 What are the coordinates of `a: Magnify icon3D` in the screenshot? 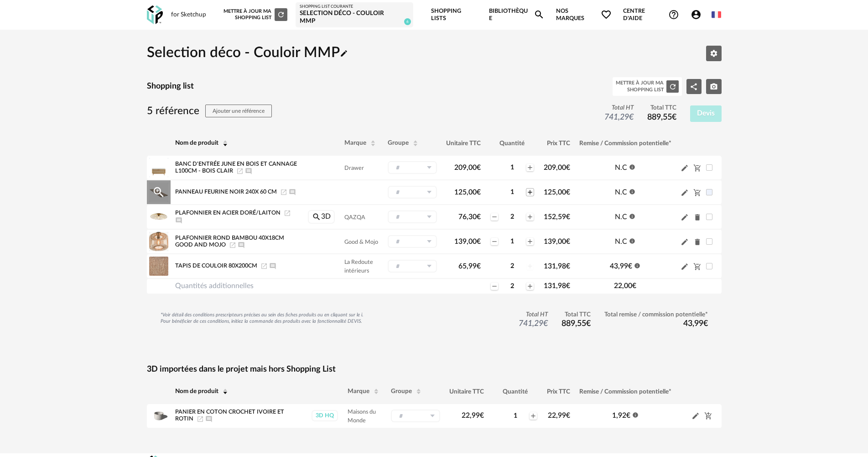 It's located at (321, 217).